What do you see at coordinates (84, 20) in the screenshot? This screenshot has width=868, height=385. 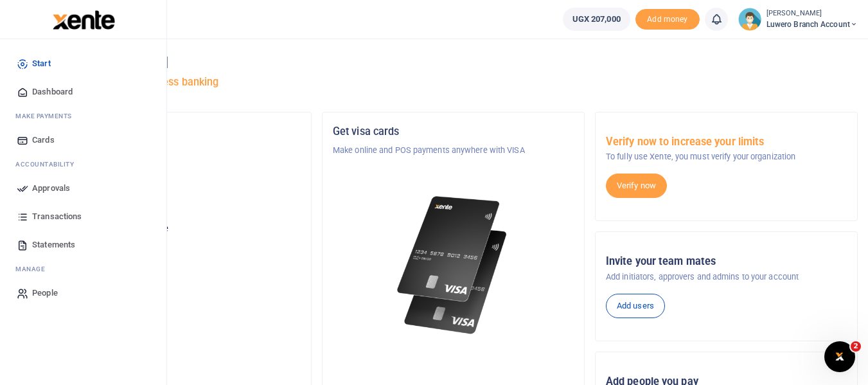 I see `img: logo-large` at bounding box center [84, 20].